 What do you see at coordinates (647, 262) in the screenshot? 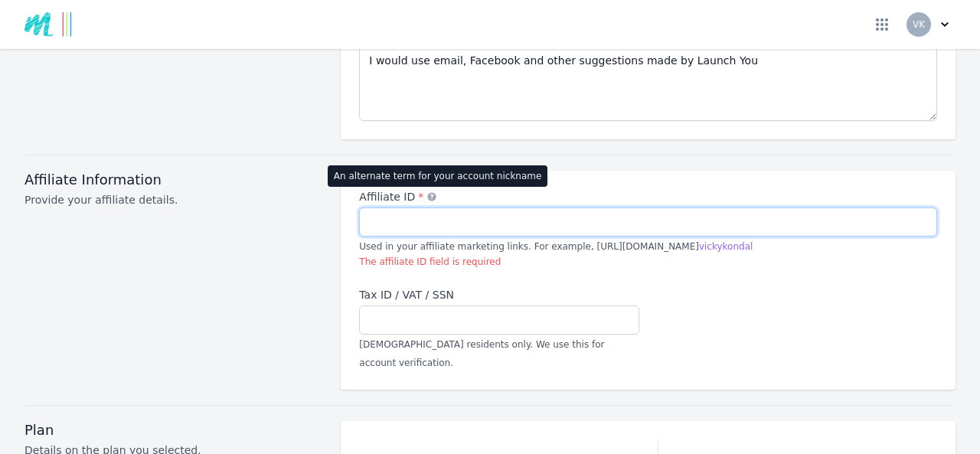
I see `p: The affiliate ID field is required` at bounding box center [647, 262].